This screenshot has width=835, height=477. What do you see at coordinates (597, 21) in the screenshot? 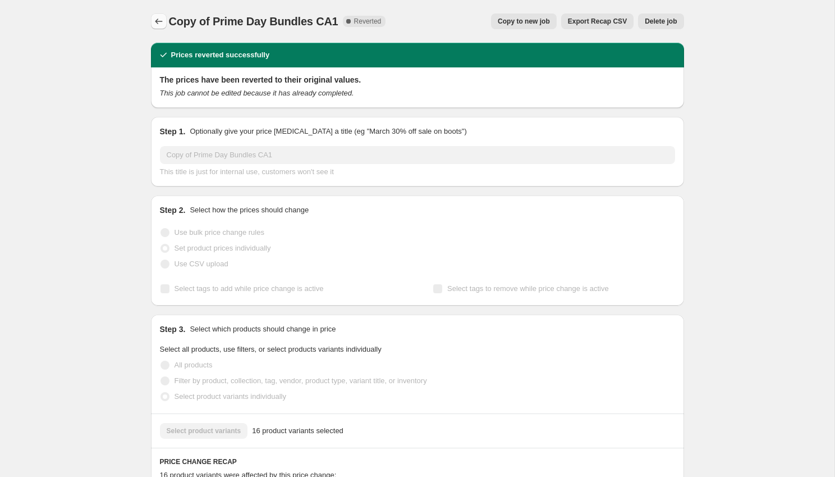
I see `button: Export Recap CSV` at bounding box center [597, 21].